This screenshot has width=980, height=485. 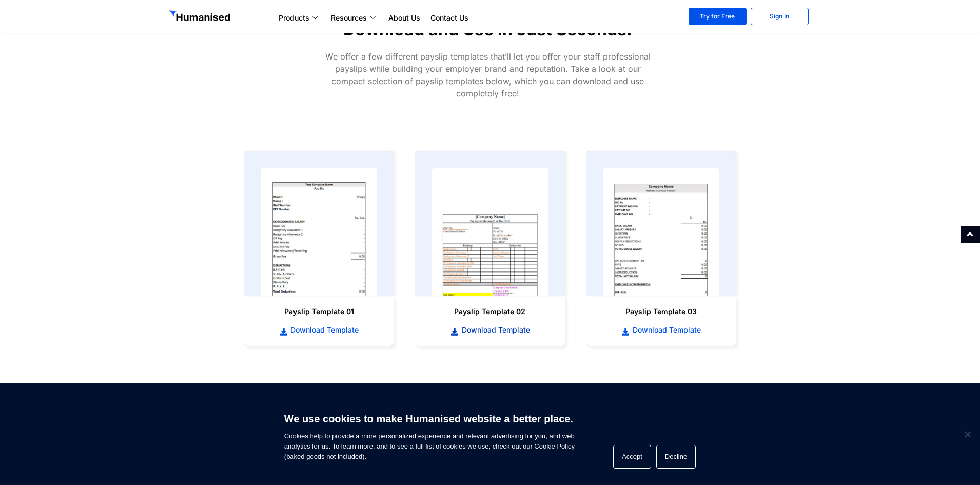 What do you see at coordinates (676, 457) in the screenshot?
I see `button: Decline` at bounding box center [676, 457].